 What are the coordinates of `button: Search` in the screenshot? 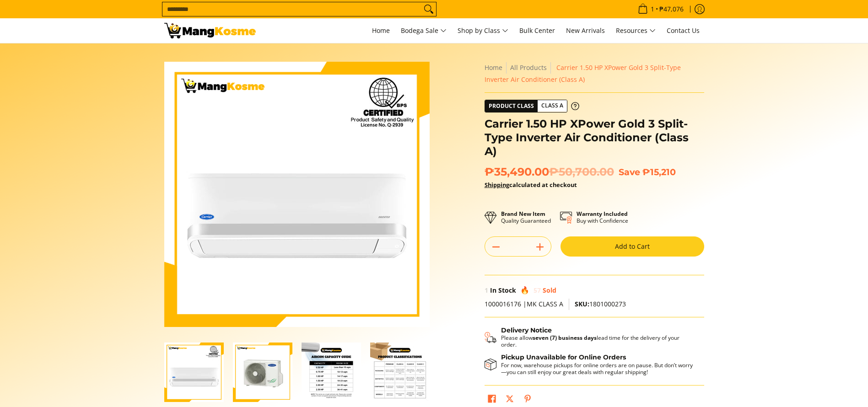 It's located at (429, 9).